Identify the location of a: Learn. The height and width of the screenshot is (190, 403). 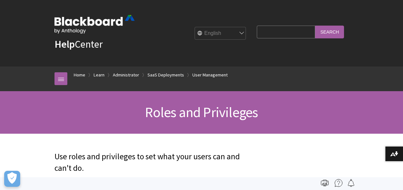
(99, 75).